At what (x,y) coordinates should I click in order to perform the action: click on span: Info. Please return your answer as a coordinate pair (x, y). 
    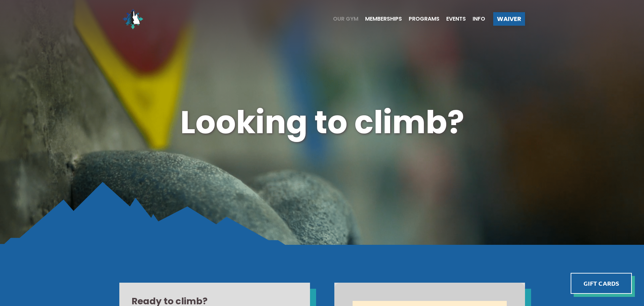
    Looking at the image, I should click on (479, 19).